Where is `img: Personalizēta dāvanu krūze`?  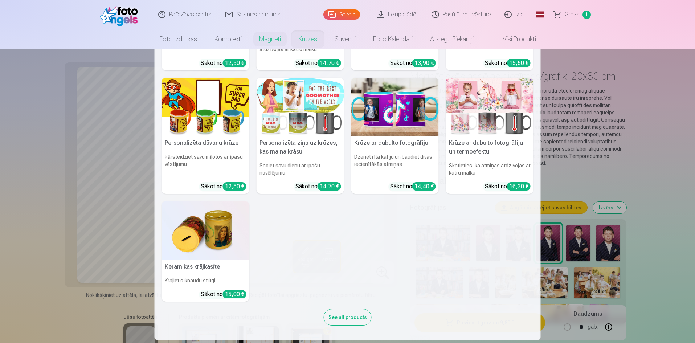
img: Personalizēta dāvanu krūze is located at coordinates (206, 107).